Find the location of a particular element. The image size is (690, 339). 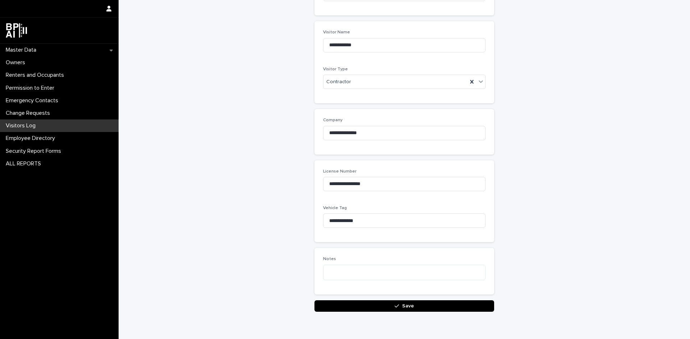

p: Owners is located at coordinates (17, 63).